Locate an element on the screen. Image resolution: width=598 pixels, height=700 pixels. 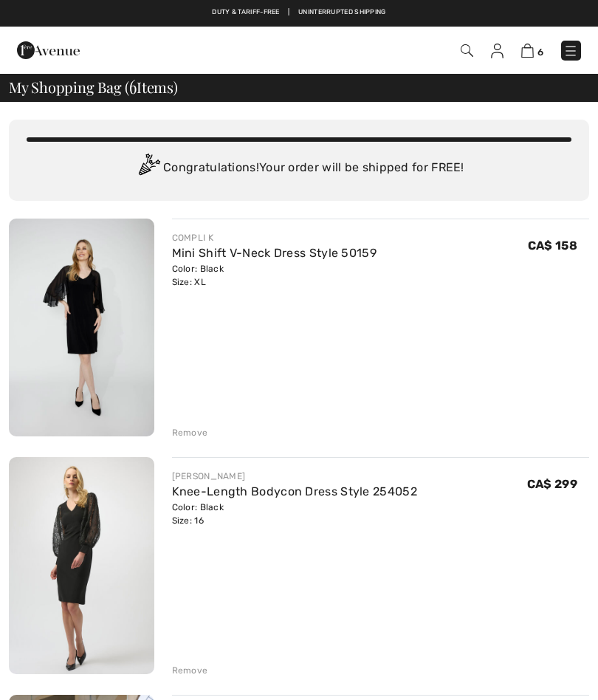
a: Mini Shift V-Neck Dress Style 50159 is located at coordinates (274, 253).